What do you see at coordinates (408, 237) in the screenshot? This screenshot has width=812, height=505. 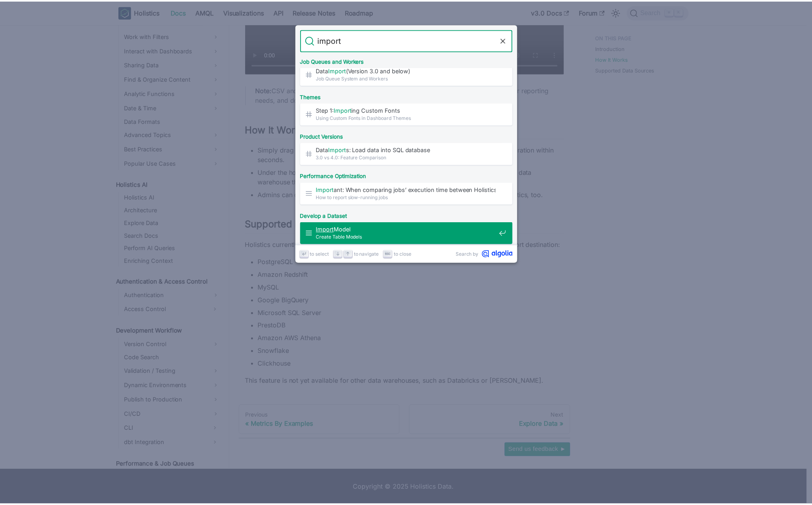 I see `span: Create Table Models` at bounding box center [408, 237].